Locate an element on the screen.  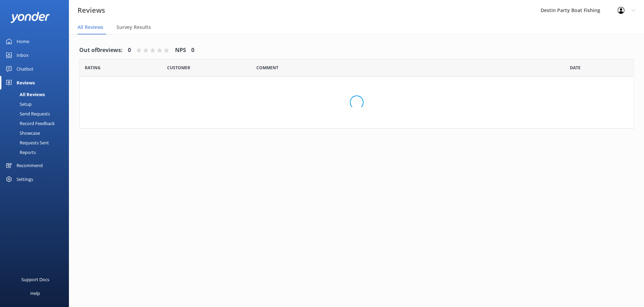
a: Record Feedback is located at coordinates (36, 123).